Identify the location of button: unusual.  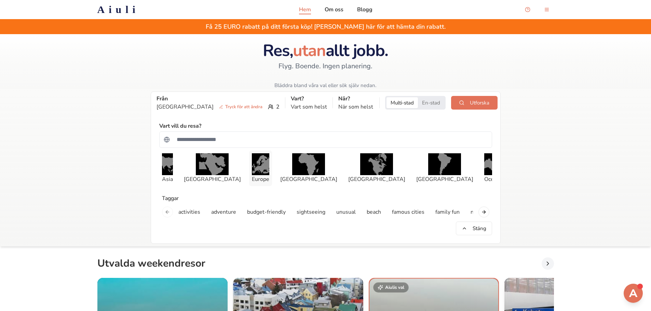
(346, 212).